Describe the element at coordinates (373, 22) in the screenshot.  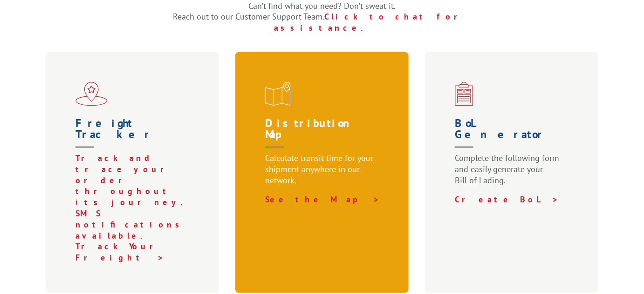
I see `a: Click to chat for assistance.` at that location.